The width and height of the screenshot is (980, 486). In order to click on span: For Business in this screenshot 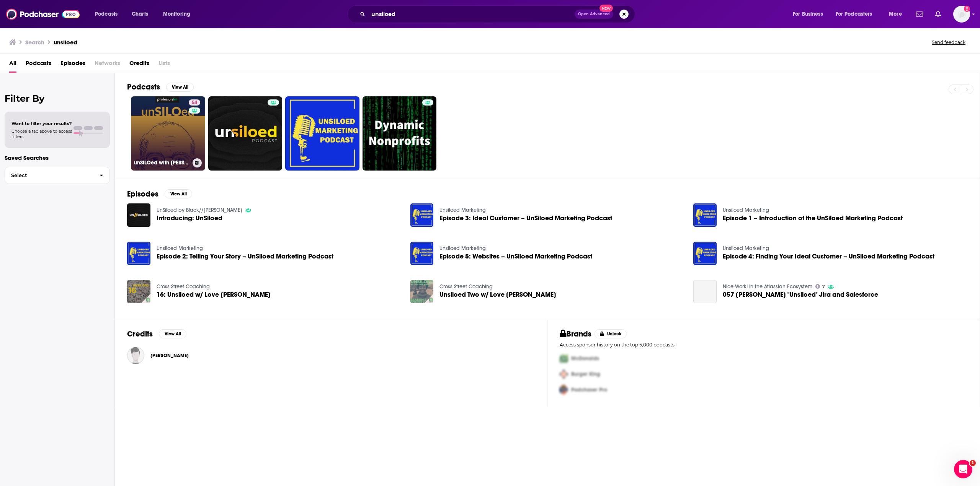, I will do `click(808, 14)`.